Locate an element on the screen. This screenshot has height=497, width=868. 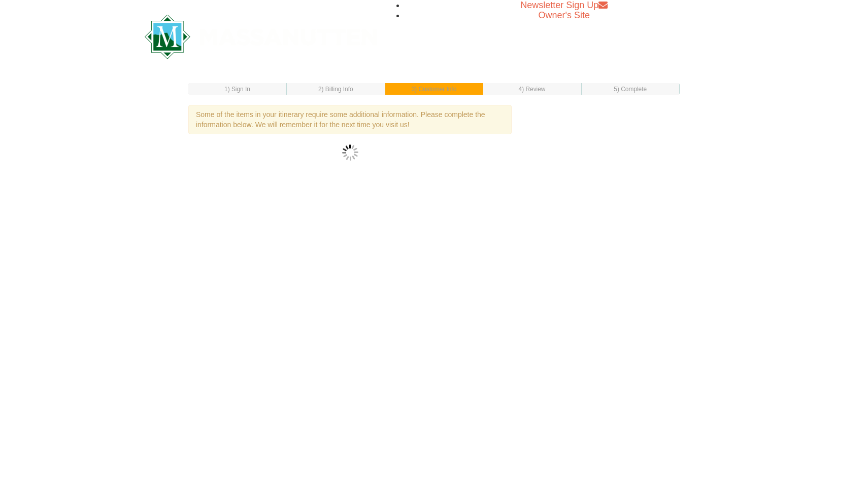
a: Owner's Site is located at coordinates (563, 15).